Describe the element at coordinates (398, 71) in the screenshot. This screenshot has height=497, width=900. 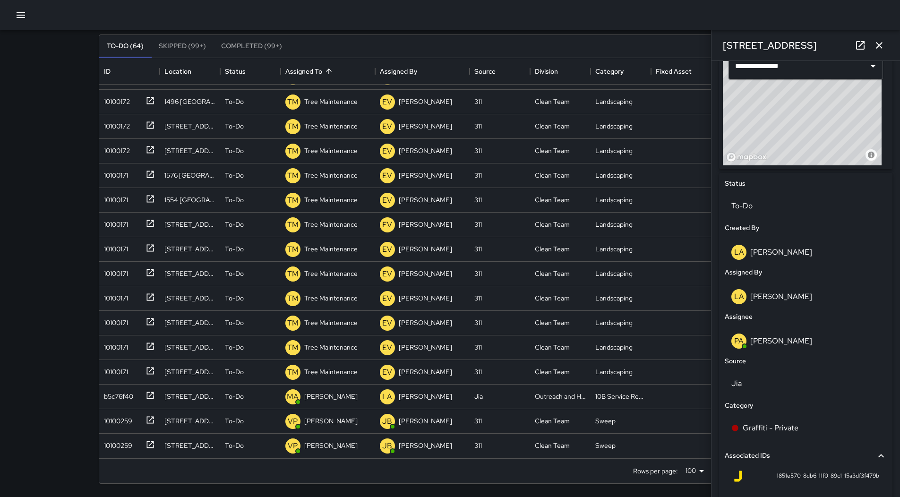
I see `div: Assigned By` at that location.